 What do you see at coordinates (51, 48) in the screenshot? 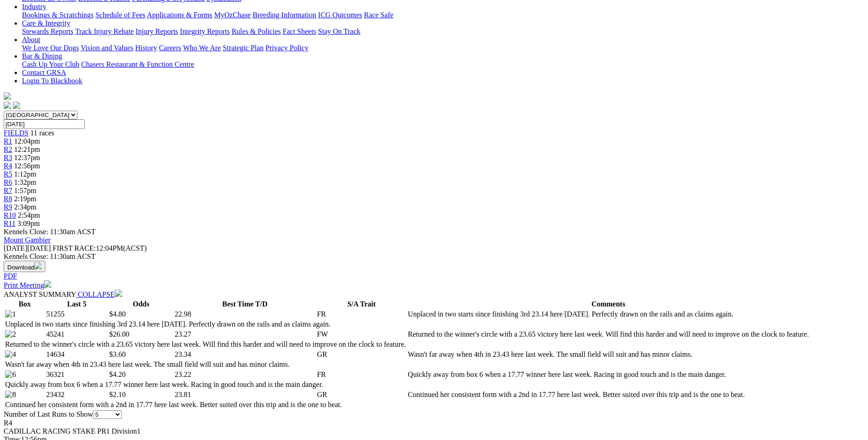
I see `a: We Love Our Dogs` at bounding box center [51, 48].